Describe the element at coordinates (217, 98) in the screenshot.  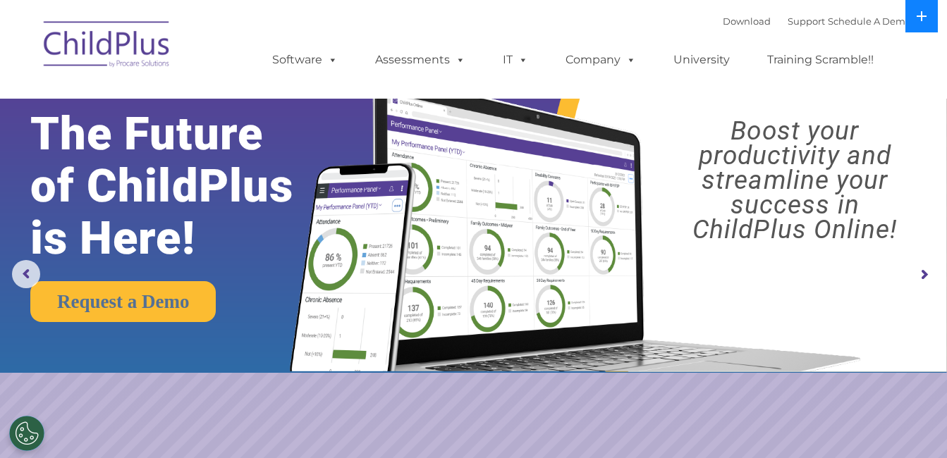
I see `span: Last name` at that location.